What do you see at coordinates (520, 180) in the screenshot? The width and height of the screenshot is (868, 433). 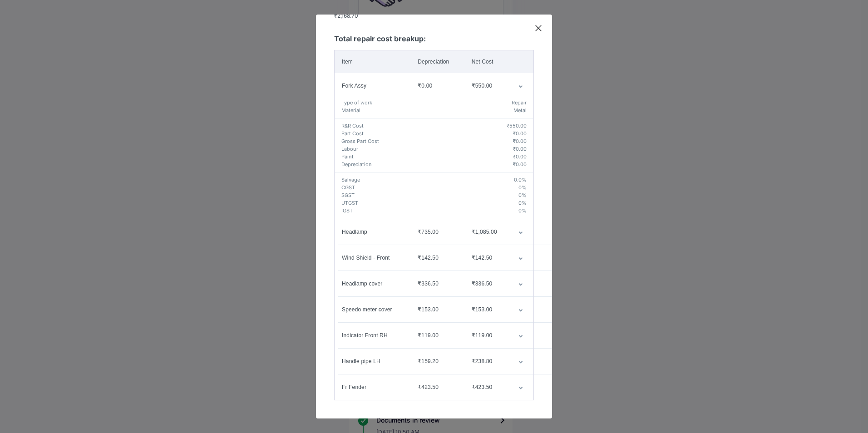 I see `h5: 0.0 %` at bounding box center [520, 180].